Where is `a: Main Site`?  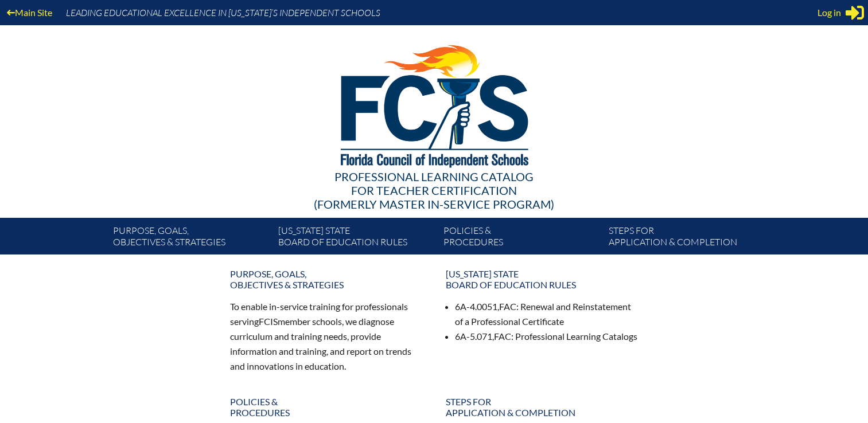
a: Main Site is located at coordinates (29, 12).